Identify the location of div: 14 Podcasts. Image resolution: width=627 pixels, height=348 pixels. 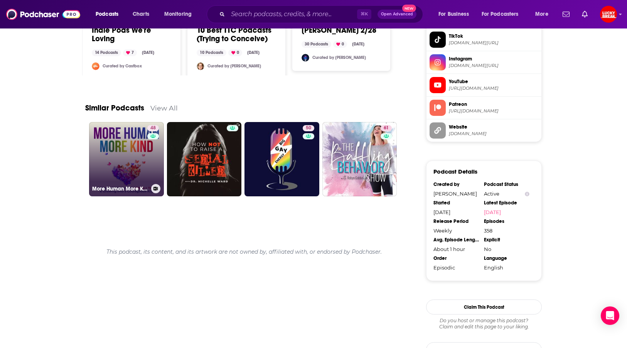
(106, 53).